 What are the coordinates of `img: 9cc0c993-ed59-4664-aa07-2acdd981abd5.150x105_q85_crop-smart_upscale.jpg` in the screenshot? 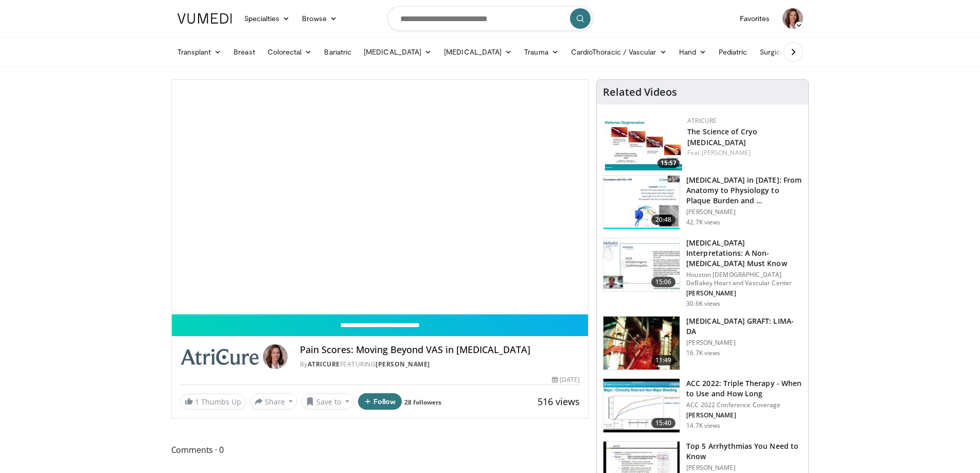 It's located at (642, 406).